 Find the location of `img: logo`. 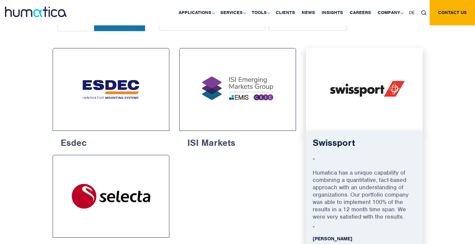

img: logo is located at coordinates (36, 12).